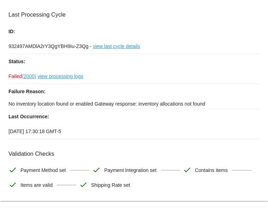 The width and height of the screenshot is (268, 214). Describe the element at coordinates (36, 185) in the screenshot. I see `span: Items are valid` at that location.